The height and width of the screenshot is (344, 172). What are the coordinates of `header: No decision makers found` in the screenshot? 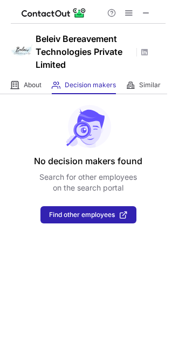 It's located at (88, 161).